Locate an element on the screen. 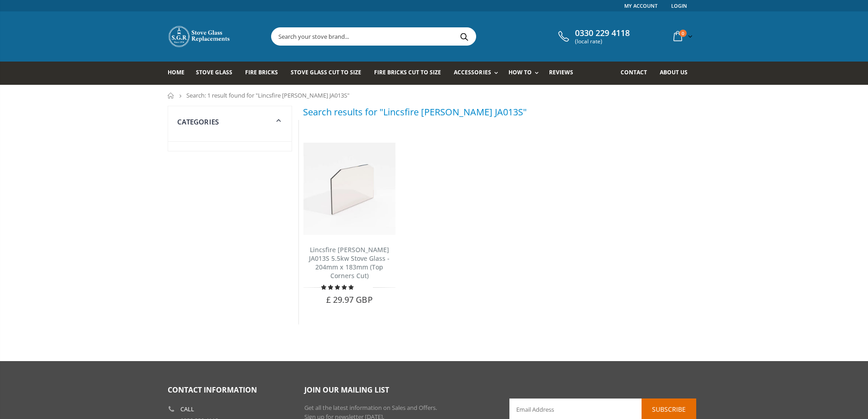  span: Contact is located at coordinates (634, 72).